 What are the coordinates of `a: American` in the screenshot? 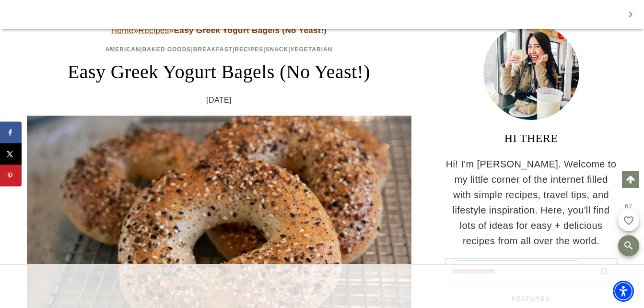 It's located at (123, 49).